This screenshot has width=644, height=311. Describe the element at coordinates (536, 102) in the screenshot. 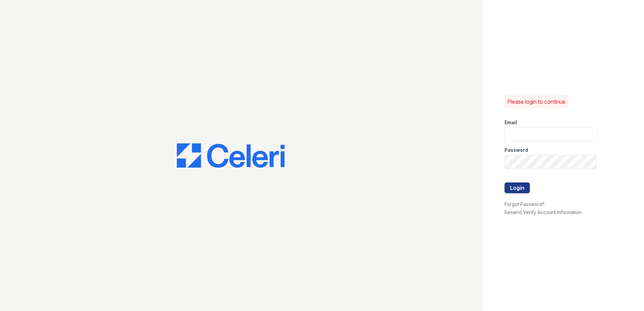

I see `p: Please login to continue` at that location.